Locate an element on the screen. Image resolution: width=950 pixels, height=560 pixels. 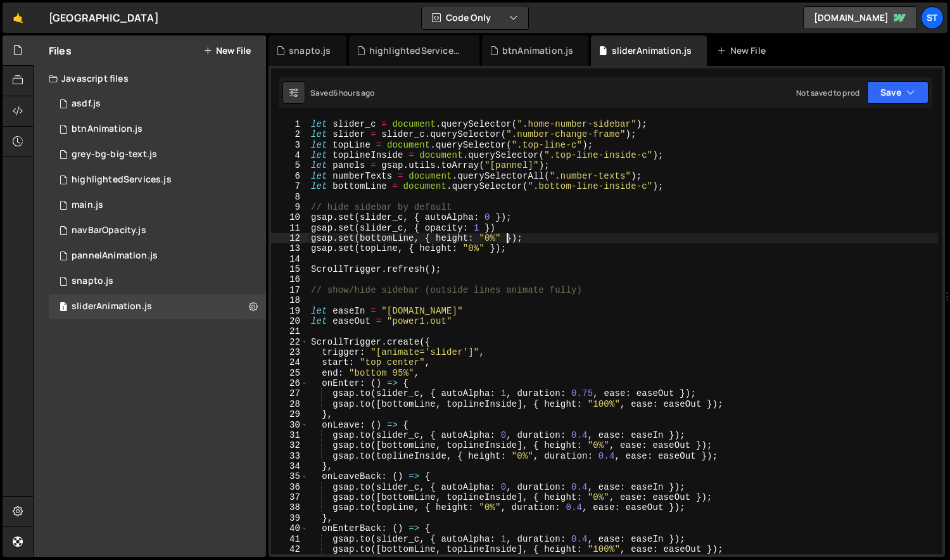
div: 16620/45387.js is located at coordinates (157, 129).